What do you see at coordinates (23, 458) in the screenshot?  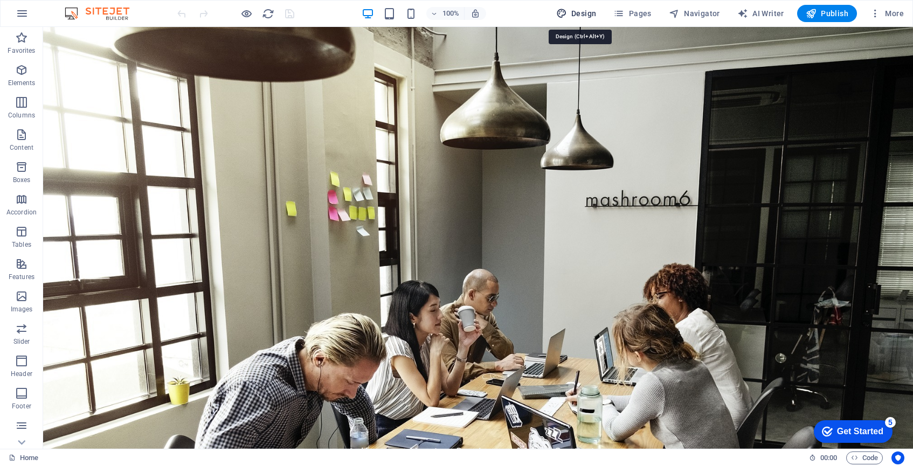 I see `a: Click to cancel selection. Double-click to open Pages` at bounding box center [23, 458].